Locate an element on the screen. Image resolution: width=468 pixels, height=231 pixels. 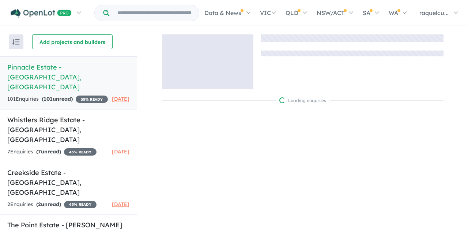
button: Add projects and builders is located at coordinates (72, 42).